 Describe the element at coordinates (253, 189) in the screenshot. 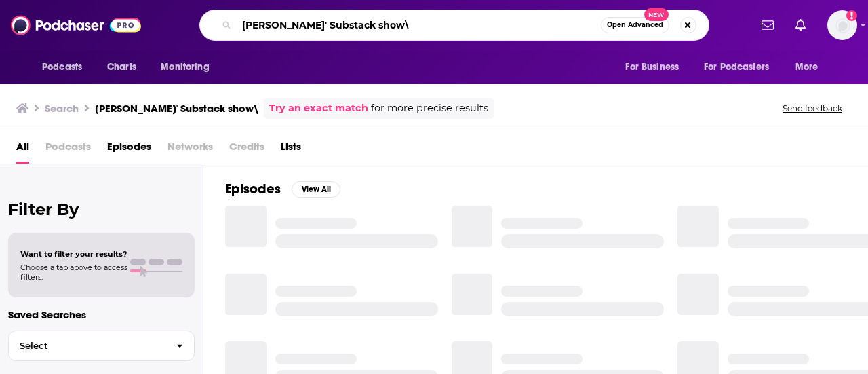

I see `h2: Episodes` at that location.